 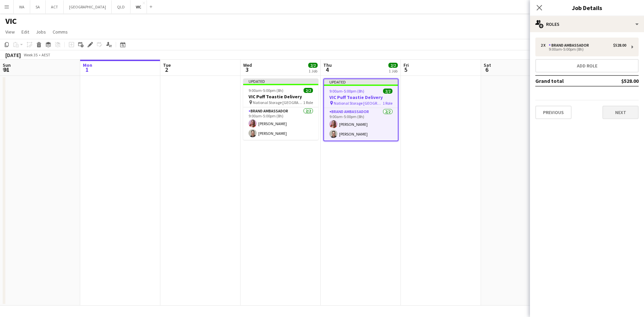 I want to click on span: 31, so click(x=6, y=69).